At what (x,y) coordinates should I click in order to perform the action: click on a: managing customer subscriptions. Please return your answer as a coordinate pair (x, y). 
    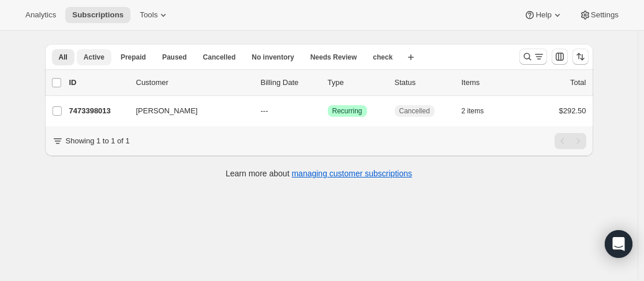
    Looking at the image, I should click on (351, 174).